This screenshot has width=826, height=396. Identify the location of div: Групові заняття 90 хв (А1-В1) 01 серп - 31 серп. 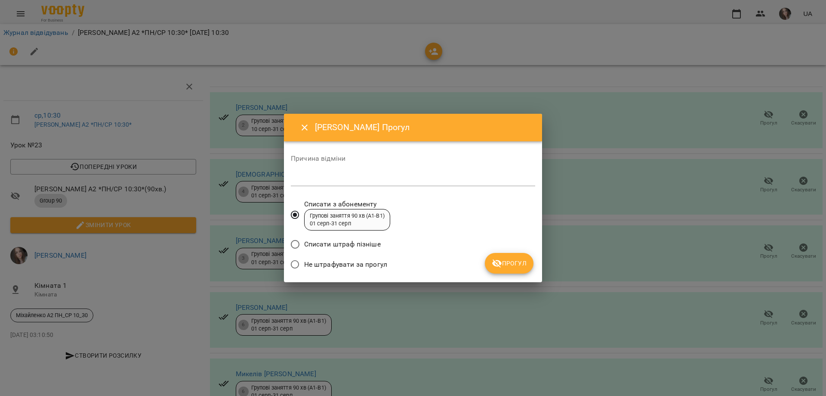
(347, 220).